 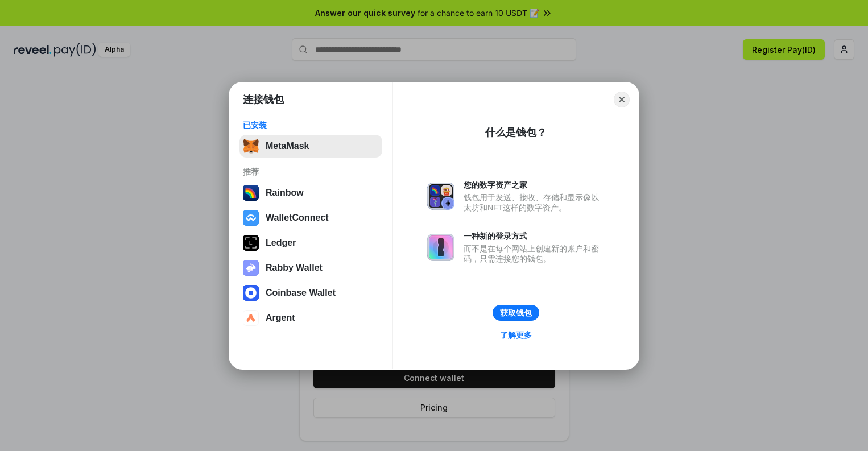 I want to click on div: Rainbow, so click(x=284, y=192).